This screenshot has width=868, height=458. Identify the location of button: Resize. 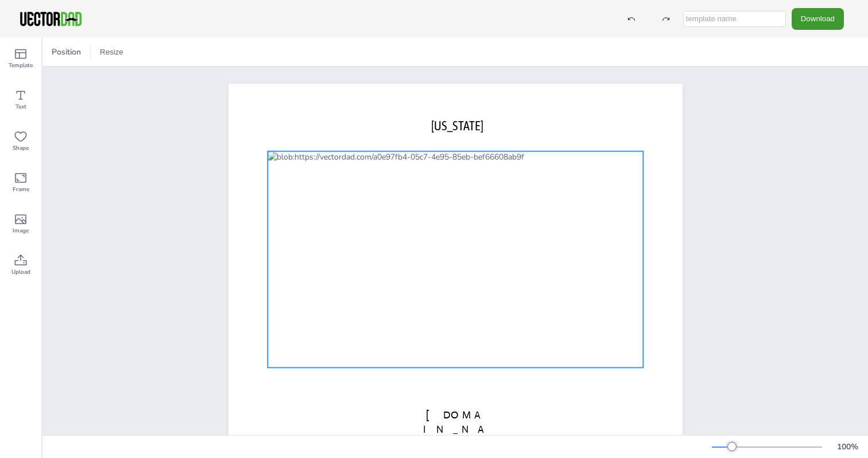
(111, 53).